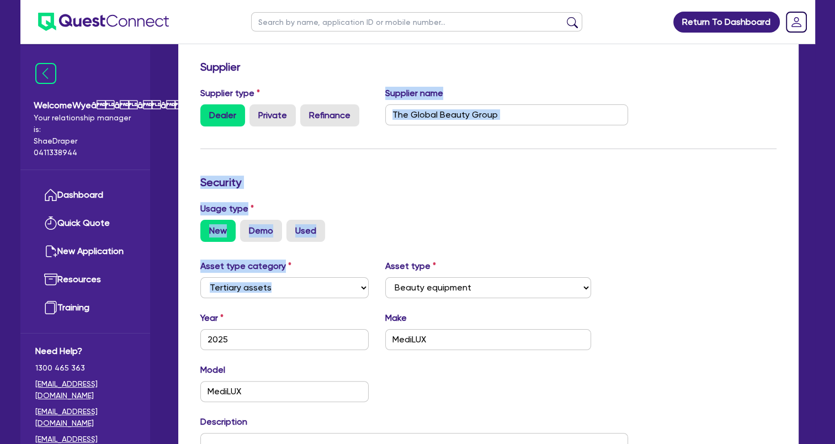 The height and width of the screenshot is (444, 835). I want to click on a: Return To Dashboard, so click(726, 22).